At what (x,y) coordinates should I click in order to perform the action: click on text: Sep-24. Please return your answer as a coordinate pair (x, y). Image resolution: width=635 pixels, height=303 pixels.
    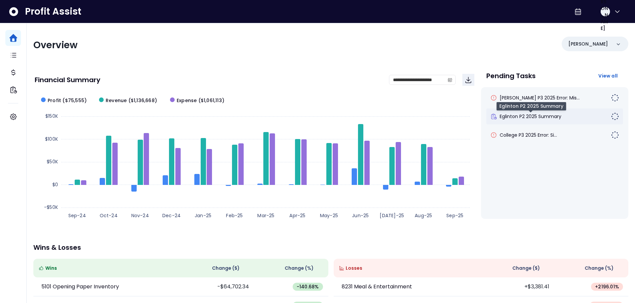
    Looking at the image, I should click on (77, 216).